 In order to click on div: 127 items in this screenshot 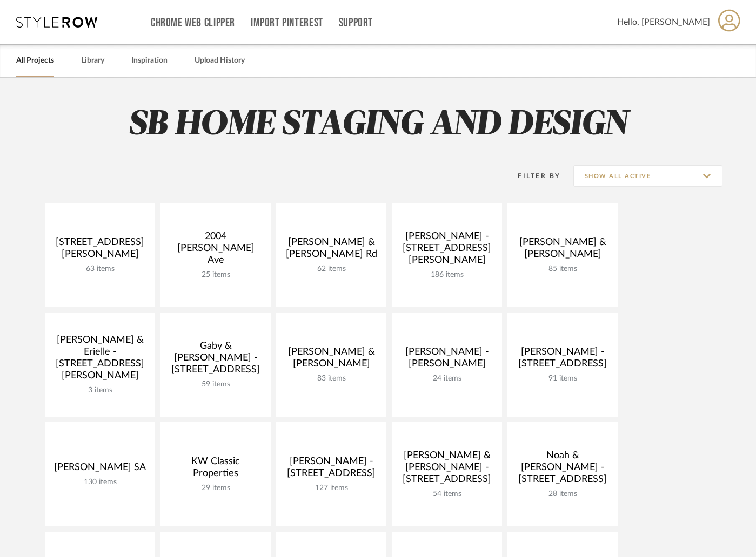, I will do `click(332, 488)`.